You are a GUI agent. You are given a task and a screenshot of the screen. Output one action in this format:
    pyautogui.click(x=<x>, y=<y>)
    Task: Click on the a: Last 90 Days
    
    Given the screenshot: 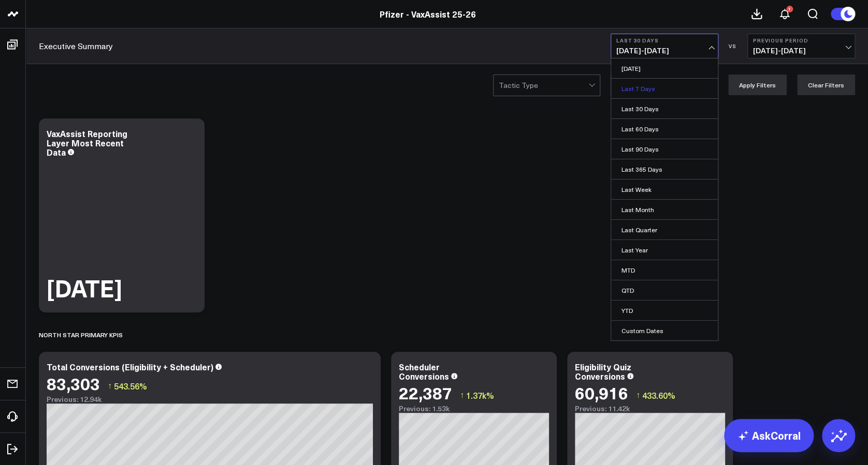 What is the action you would take?
    pyautogui.click(x=665, y=149)
    